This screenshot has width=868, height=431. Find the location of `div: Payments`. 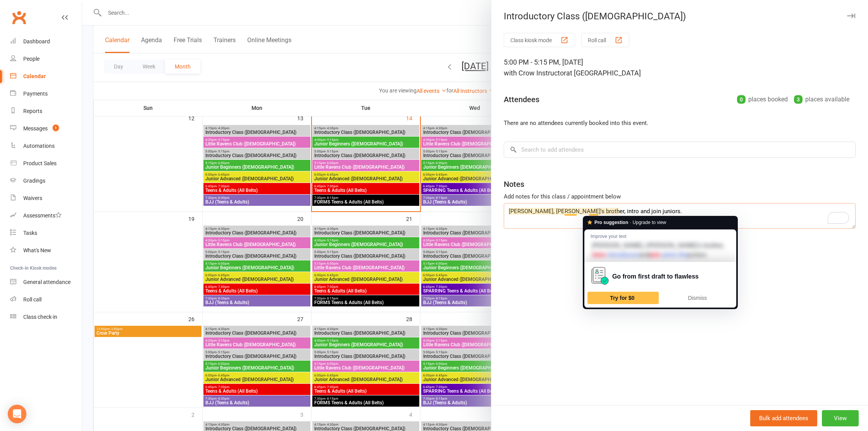

div: Payments is located at coordinates (36, 93).